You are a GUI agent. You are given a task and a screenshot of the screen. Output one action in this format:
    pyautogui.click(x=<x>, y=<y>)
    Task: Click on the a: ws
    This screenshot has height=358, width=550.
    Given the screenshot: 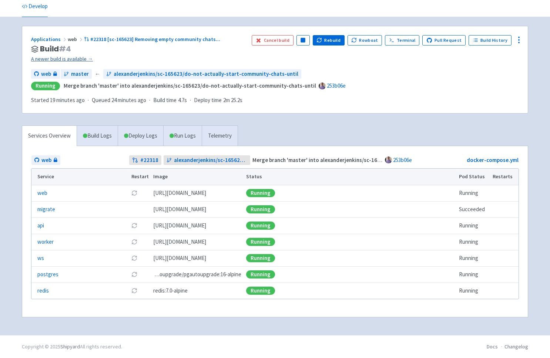 What is the action you would take?
    pyautogui.click(x=41, y=258)
    